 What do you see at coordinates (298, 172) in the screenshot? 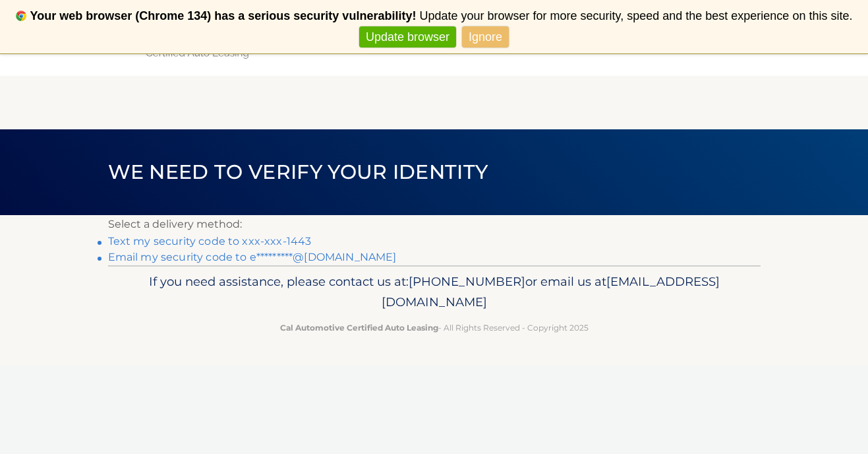
I see `span: We need to verify your identity` at bounding box center [298, 172].